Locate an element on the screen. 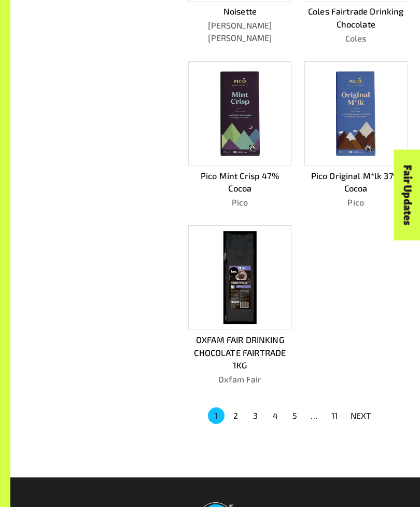 This screenshot has height=507, width=420. button: Go to page 2 is located at coordinates (236, 415).